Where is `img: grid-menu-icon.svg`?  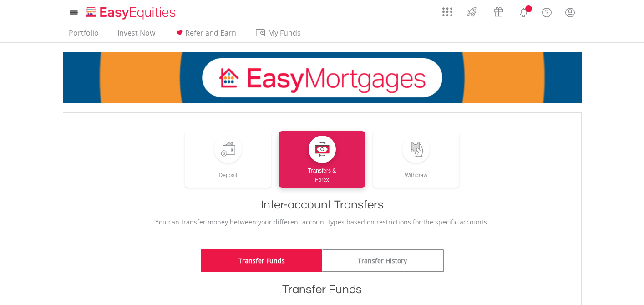 img: grid-menu-icon.svg is located at coordinates (447, 12).